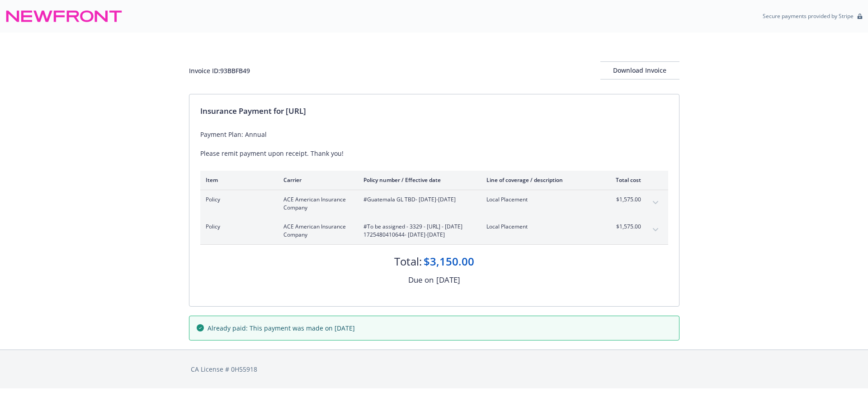 Image resolution: width=868 pixels, height=415 pixels. Describe the element at coordinates (808, 15) in the screenshot. I see `p: Secure payments provided by Stripe` at that location.